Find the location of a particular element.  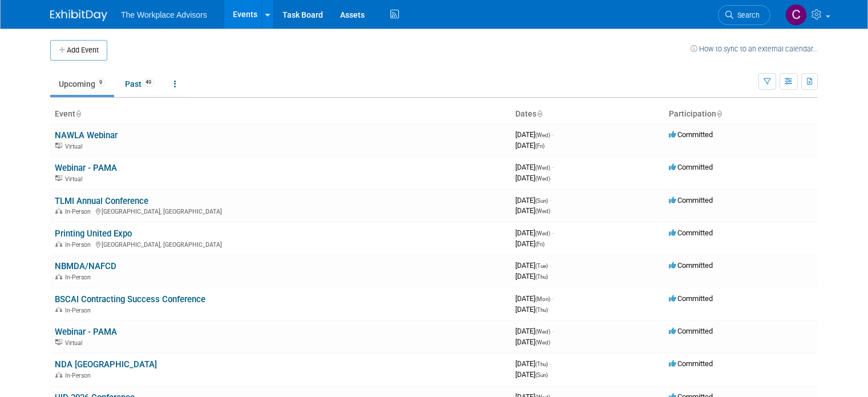

span: (Tue) is located at coordinates (542, 265).